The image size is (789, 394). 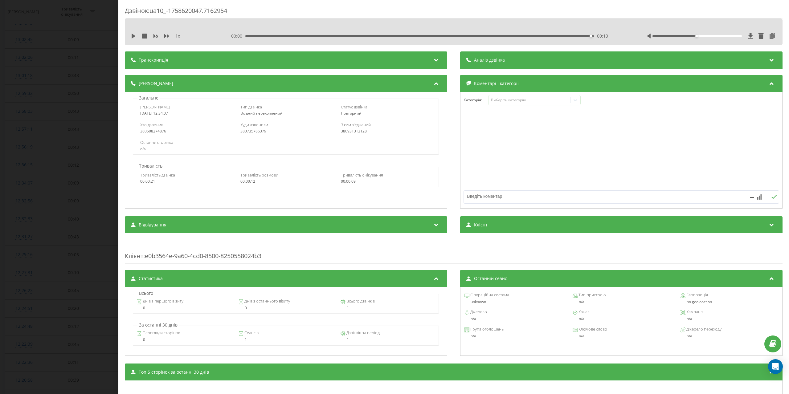 I want to click on span: Статус дзвінка, so click(x=354, y=107).